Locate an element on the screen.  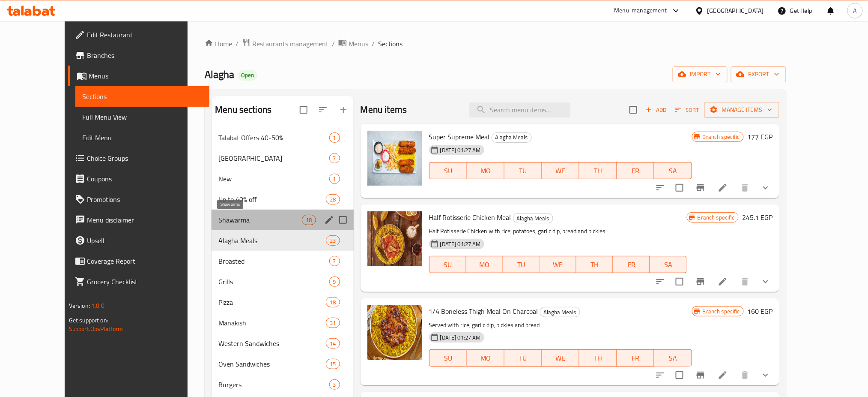
span: Open is located at coordinates (248, 75).